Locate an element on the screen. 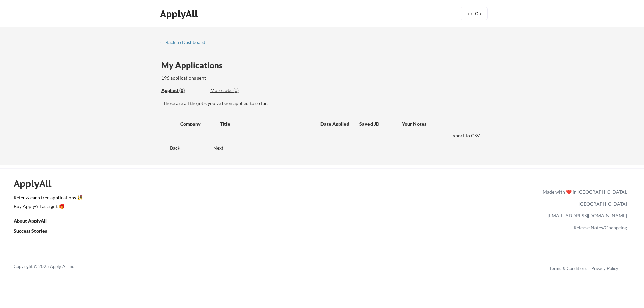  div: Applied (0) is located at coordinates (183, 90).